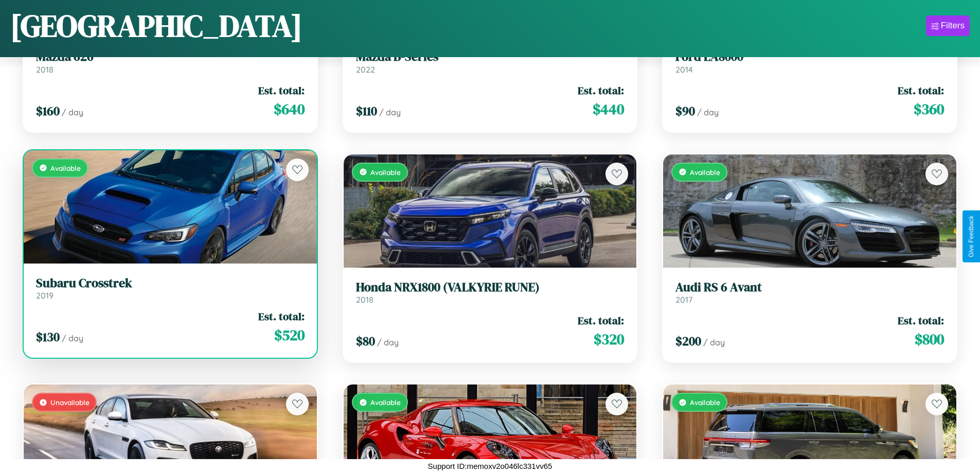 The height and width of the screenshot is (473, 980). What do you see at coordinates (929, 339) in the screenshot?
I see `span: $ 800` at bounding box center [929, 339].